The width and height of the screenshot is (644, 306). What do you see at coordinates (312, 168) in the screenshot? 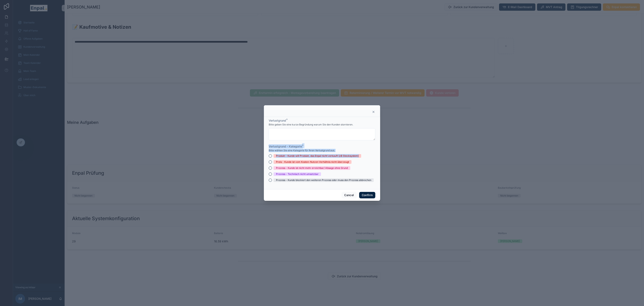
I see `div: Prozess - Kunde ist nicht mehr erreichbar/ Absage ohne Grund` at bounding box center [312, 168].